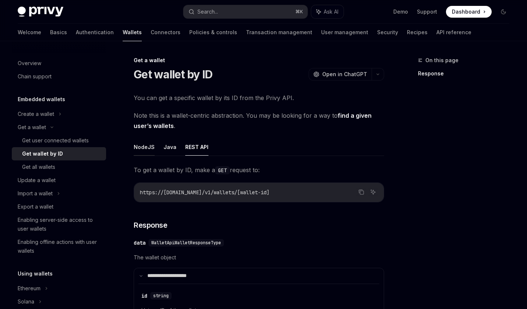 The height and width of the screenshot is (309, 527). I want to click on a: Dashboard, so click(469, 12).